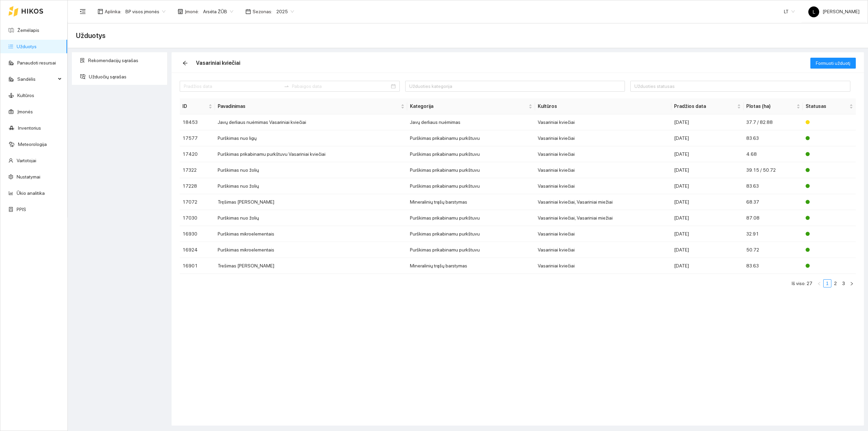 This screenshot has height=431, width=868. Describe the element at coordinates (82, 61) in the screenshot. I see `span: solution` at that location.